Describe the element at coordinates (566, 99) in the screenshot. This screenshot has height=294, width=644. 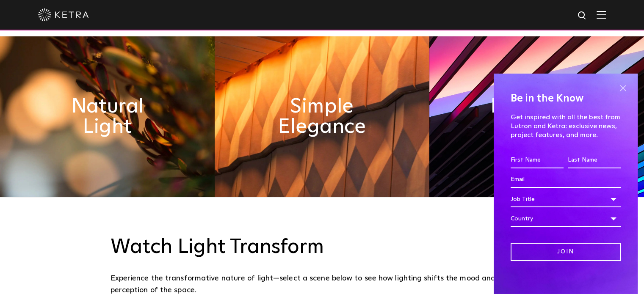
I see `h4: Be in the Know` at that location.